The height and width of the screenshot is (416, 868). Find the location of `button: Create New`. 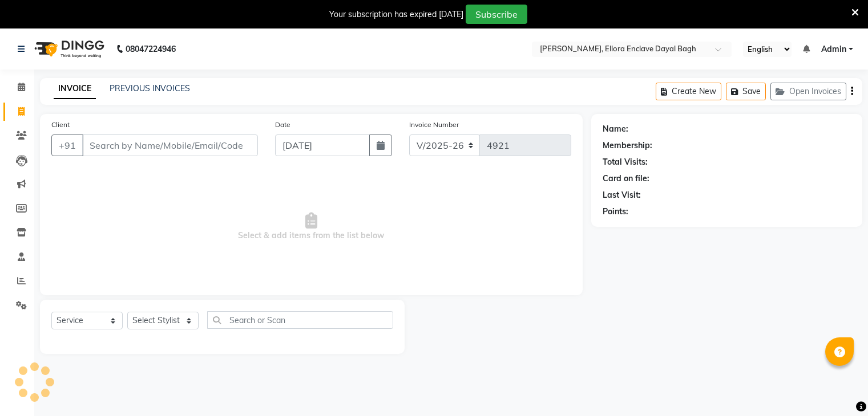

button: Create New is located at coordinates (688, 91).